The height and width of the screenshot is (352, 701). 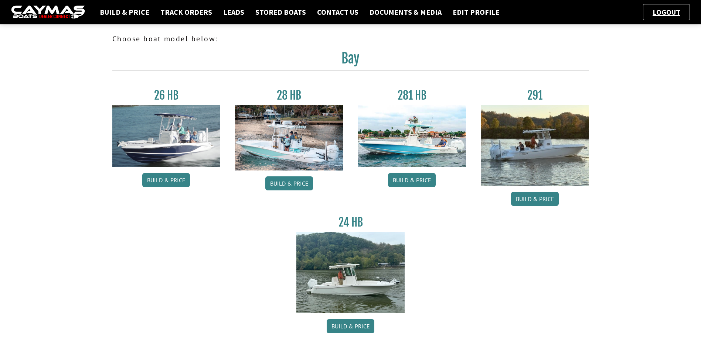 What do you see at coordinates (405, 12) in the screenshot?
I see `a: Documents & Media` at bounding box center [405, 12].